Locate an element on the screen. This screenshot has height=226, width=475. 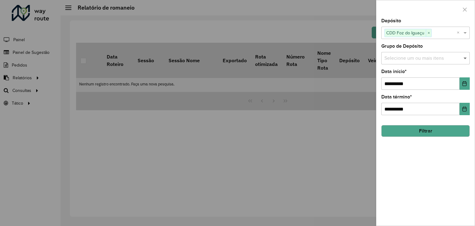
label: Depósito is located at coordinates (392, 21).